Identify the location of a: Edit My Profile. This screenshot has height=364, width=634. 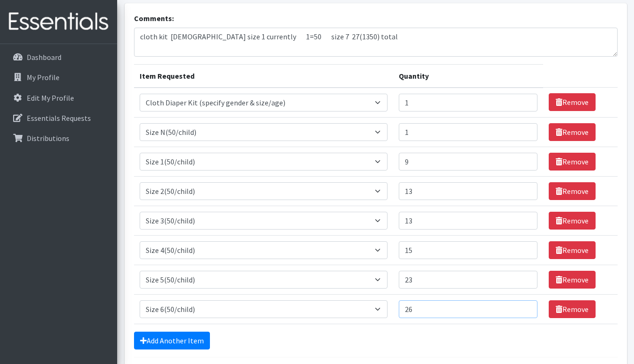
(59, 98).